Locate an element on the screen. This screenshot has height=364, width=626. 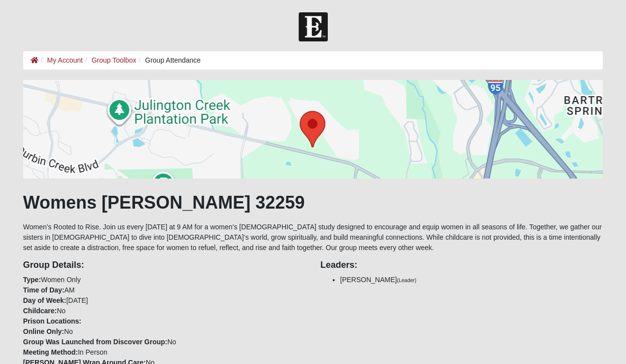
img: Church of Eleven22 Logo is located at coordinates (313, 27).